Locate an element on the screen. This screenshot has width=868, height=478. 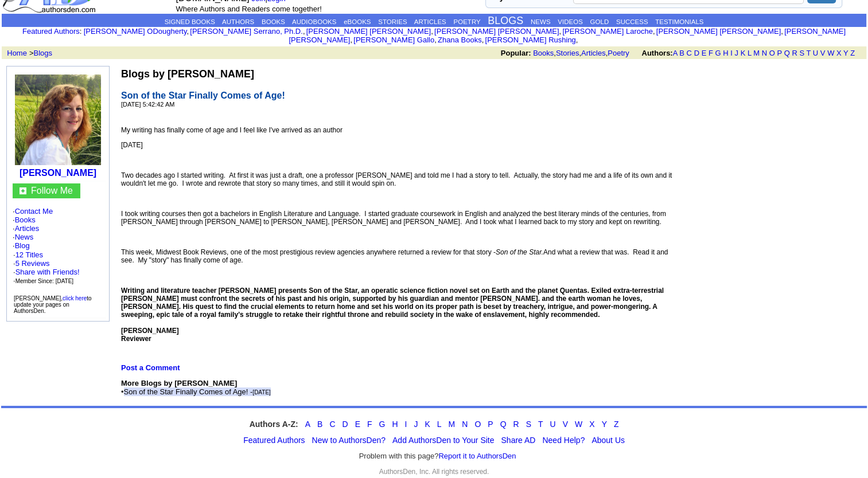
em: Son of the Star. is located at coordinates (519, 253).